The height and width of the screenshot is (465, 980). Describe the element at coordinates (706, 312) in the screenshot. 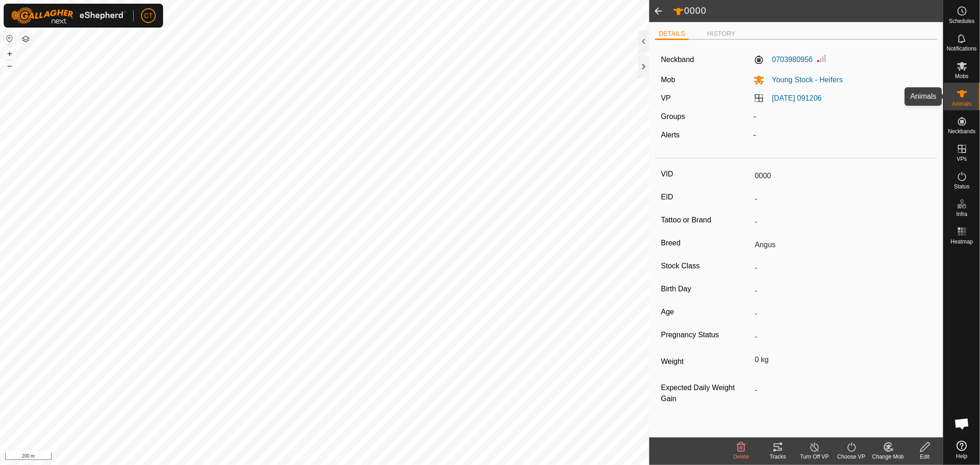

I see `label: Age` at that location.